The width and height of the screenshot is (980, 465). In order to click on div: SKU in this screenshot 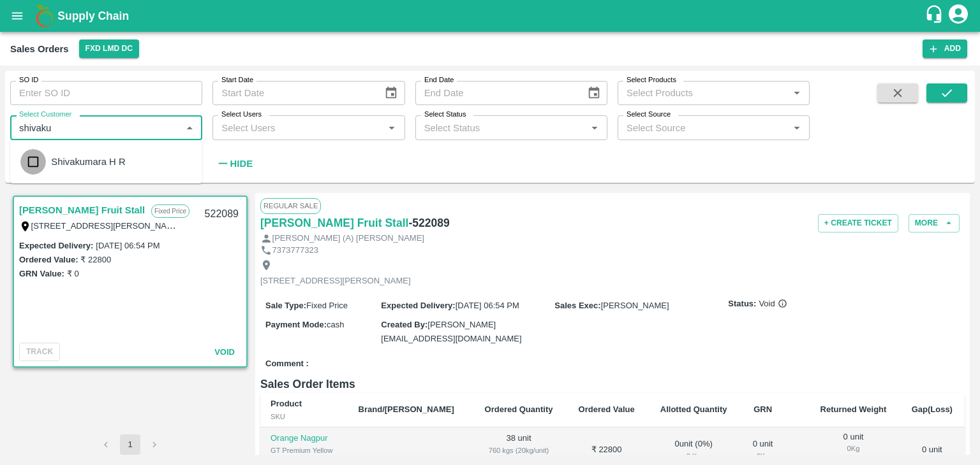, I will do `click(305, 417)`.